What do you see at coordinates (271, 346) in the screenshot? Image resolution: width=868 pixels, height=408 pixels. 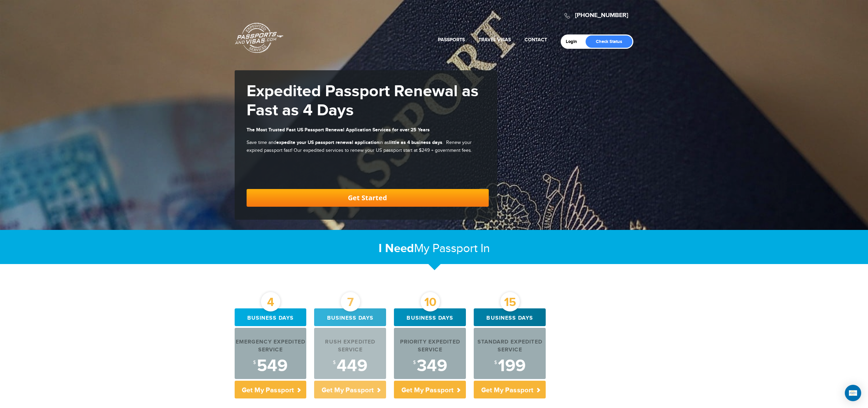 I see `div: Emergency Expedited Service` at bounding box center [271, 346].